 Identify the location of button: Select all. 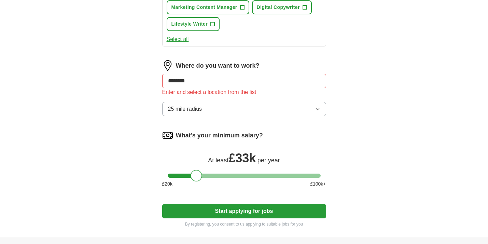
(178, 39).